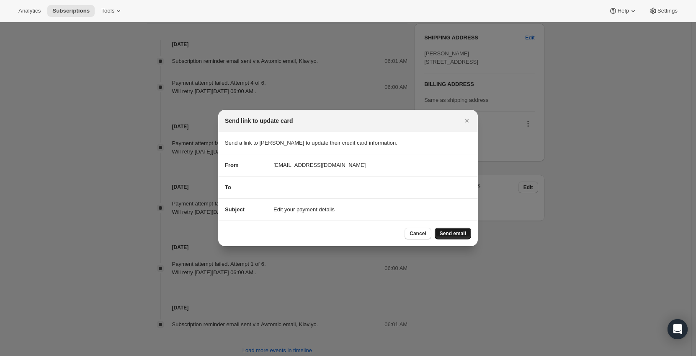 The height and width of the screenshot is (356, 696). What do you see at coordinates (418, 233) in the screenshot?
I see `button: Cancel` at bounding box center [418, 233].